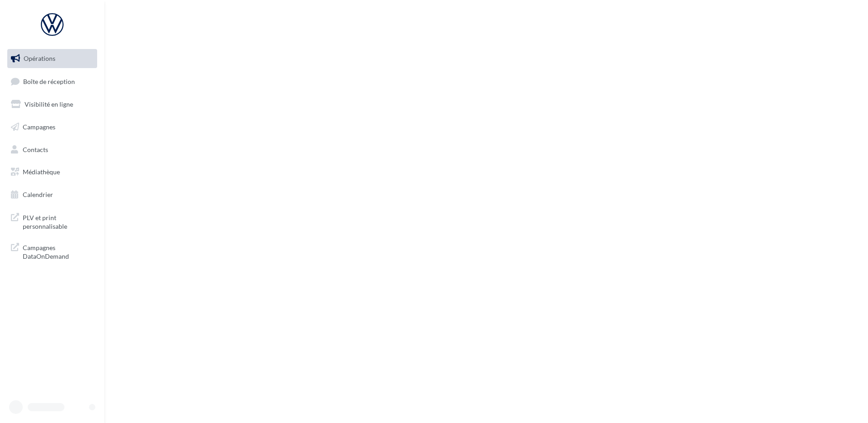 Image resolution: width=868 pixels, height=423 pixels. What do you see at coordinates (58, 251) in the screenshot?
I see `span: Campagnes DataOnDemand` at bounding box center [58, 251].